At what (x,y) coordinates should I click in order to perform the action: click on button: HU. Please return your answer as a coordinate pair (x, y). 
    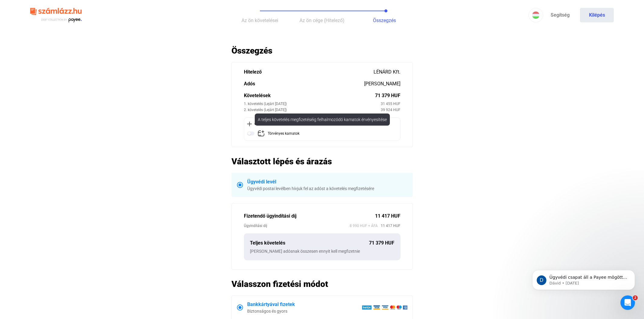
    Looking at the image, I should click on (536, 15).